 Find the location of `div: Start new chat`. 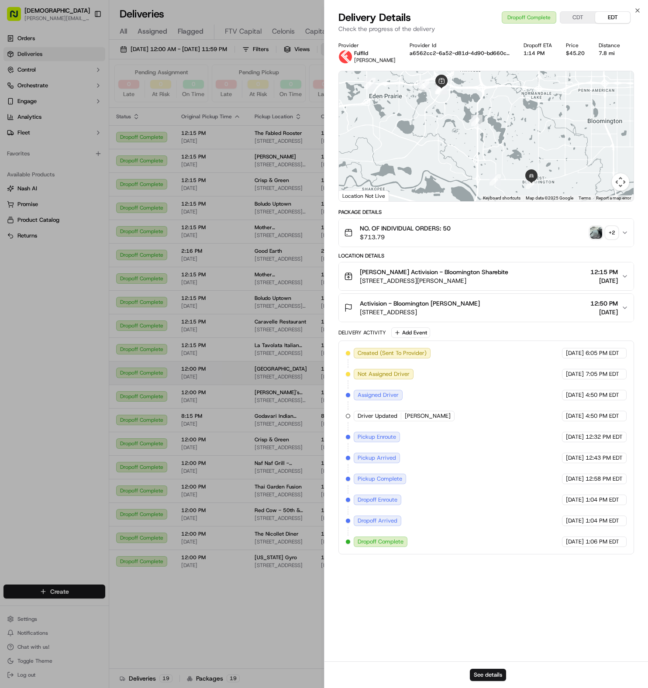

div: Start new chat is located at coordinates (86, 88).